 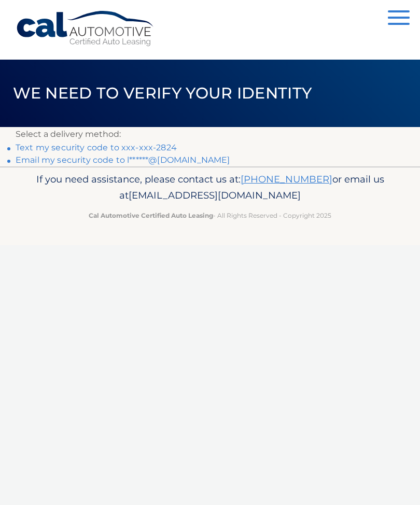 What do you see at coordinates (398, 19) in the screenshot?
I see `button: Menu` at bounding box center [398, 19].